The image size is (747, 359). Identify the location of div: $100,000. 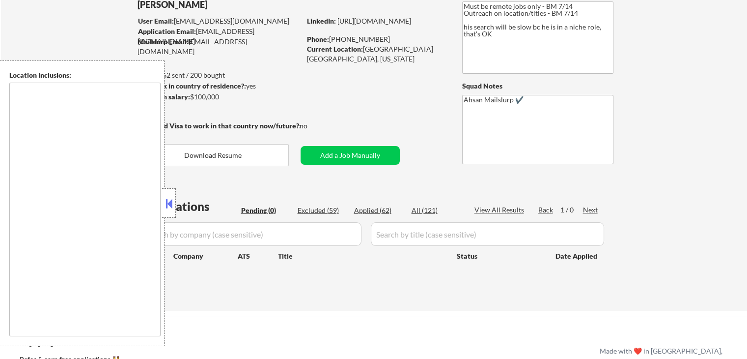
(219, 97).